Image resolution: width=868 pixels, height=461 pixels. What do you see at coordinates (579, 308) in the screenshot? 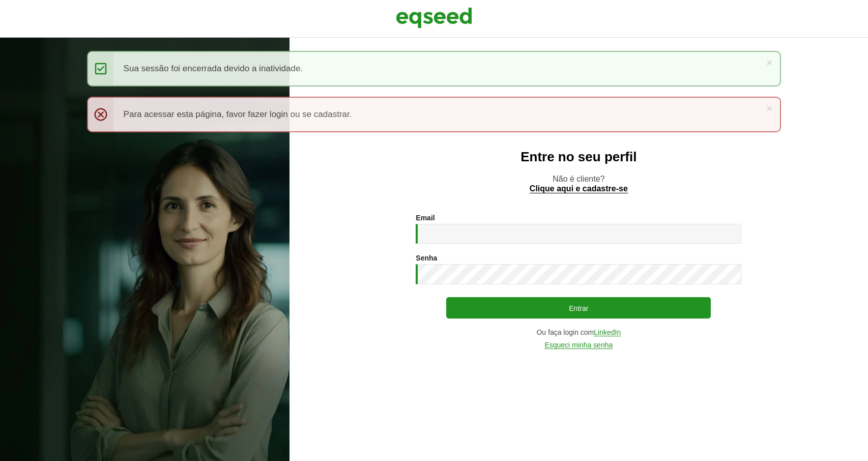
I see `button: Entrar` at bounding box center [579, 308].